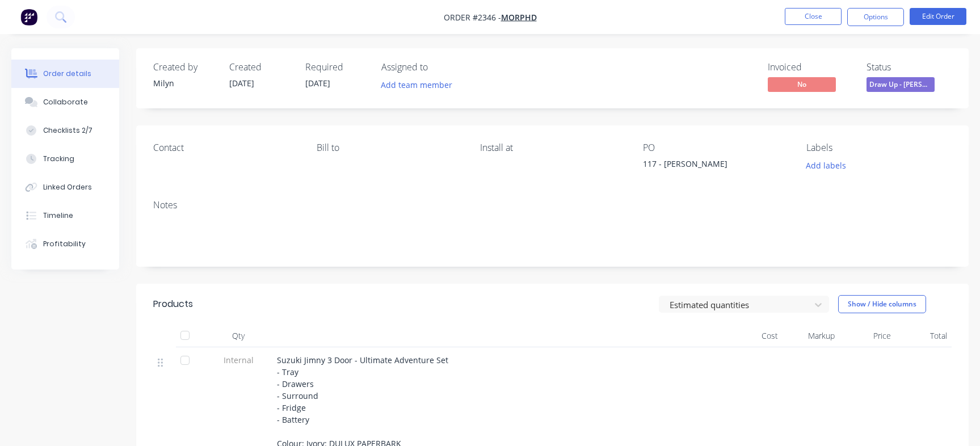 The width and height of the screenshot is (980, 446). What do you see at coordinates (64, 244) in the screenshot?
I see `div: Profitability` at bounding box center [64, 244].